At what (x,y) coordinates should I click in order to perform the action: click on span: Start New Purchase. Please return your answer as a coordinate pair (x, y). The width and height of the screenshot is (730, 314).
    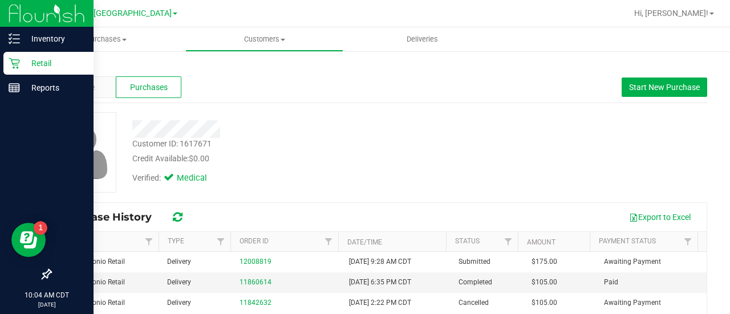
    Looking at the image, I should click on (664, 87).